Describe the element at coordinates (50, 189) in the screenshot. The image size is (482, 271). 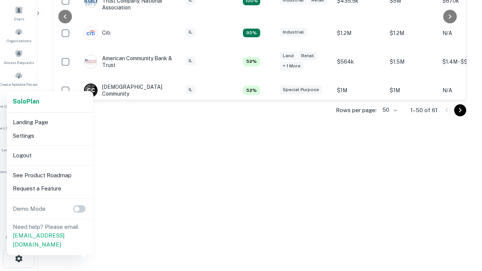
I see `li: Request a Feature` at that location.